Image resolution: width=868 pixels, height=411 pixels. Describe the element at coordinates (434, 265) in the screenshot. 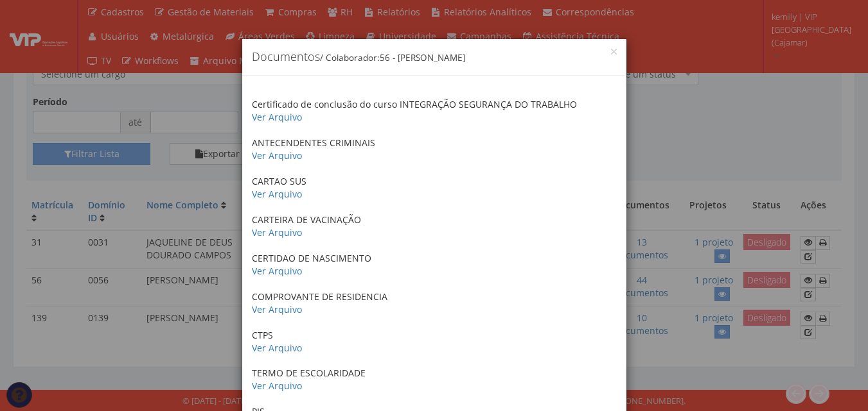

I see `p: CERTIDAO DE NASCIMENTO` at that location.